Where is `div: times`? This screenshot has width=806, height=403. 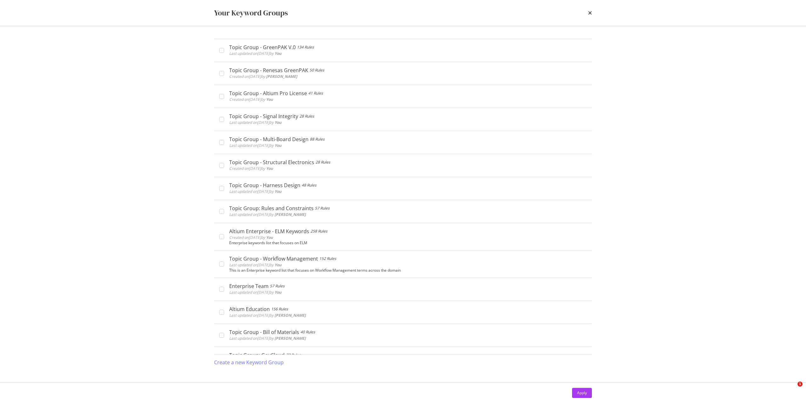
div: times is located at coordinates (590, 13).